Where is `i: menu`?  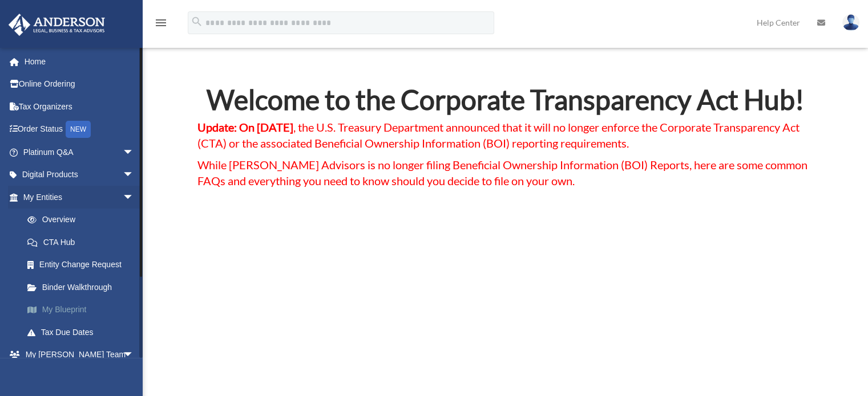
i: menu is located at coordinates (161, 23).